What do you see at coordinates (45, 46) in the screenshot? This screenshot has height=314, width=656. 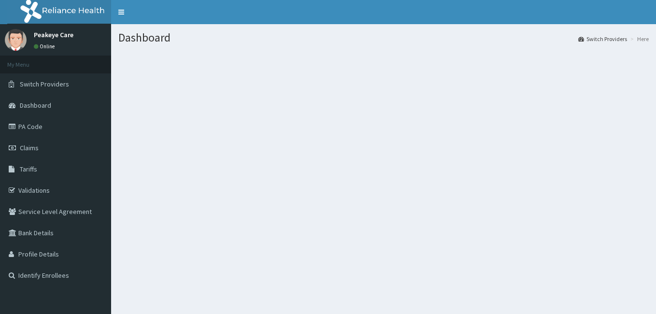 I see `a: Online` at bounding box center [45, 46].